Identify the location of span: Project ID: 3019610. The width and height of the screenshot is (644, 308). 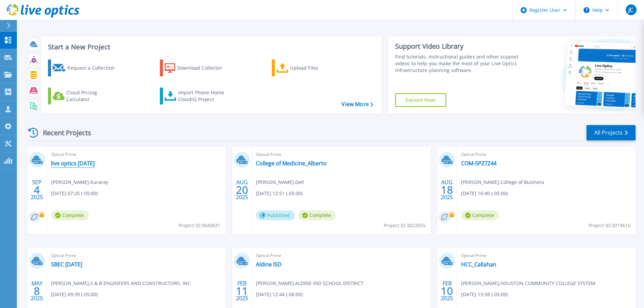
(610, 225).